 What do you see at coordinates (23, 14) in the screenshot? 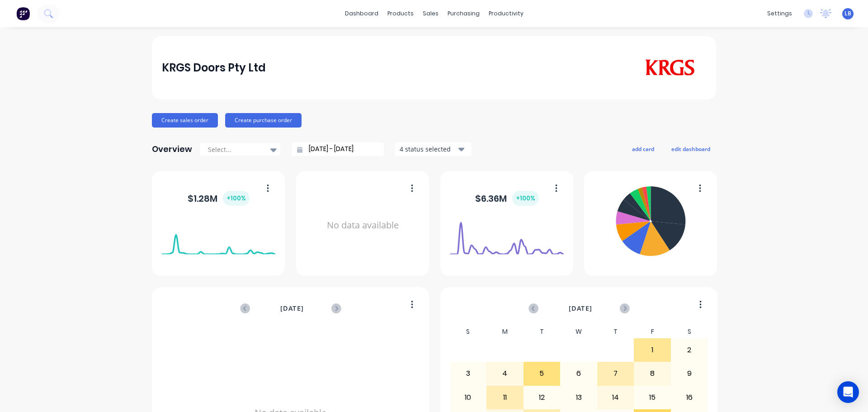
I see `img: Factory` at bounding box center [23, 14].